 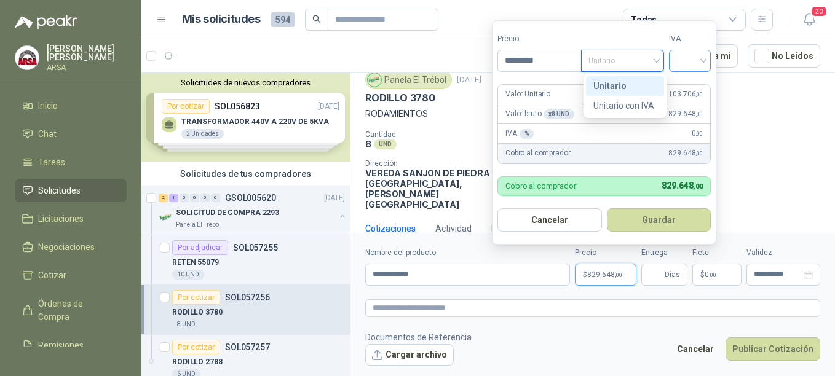 What do you see at coordinates (385, 144) in the screenshot?
I see `div: UND` at bounding box center [385, 144].